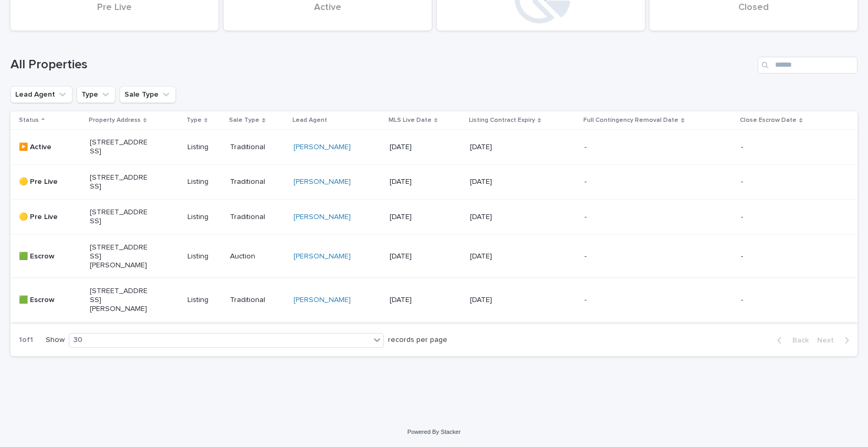 The image size is (868, 447). Describe the element at coordinates (754, 13) in the screenshot. I see `div: Closed` at that location.